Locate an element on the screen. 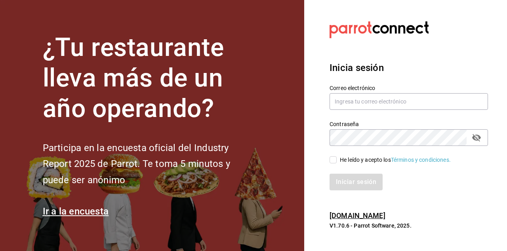  label: Correo electrónico is located at coordinates (409, 88).